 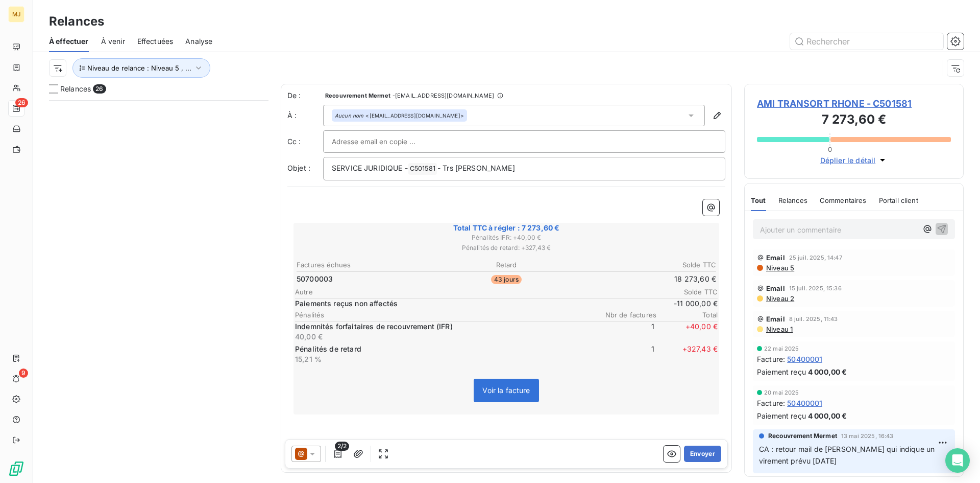 What do you see at coordinates (853, 121) in the screenshot?
I see `h3: 7 273,60 €` at bounding box center [853, 121].